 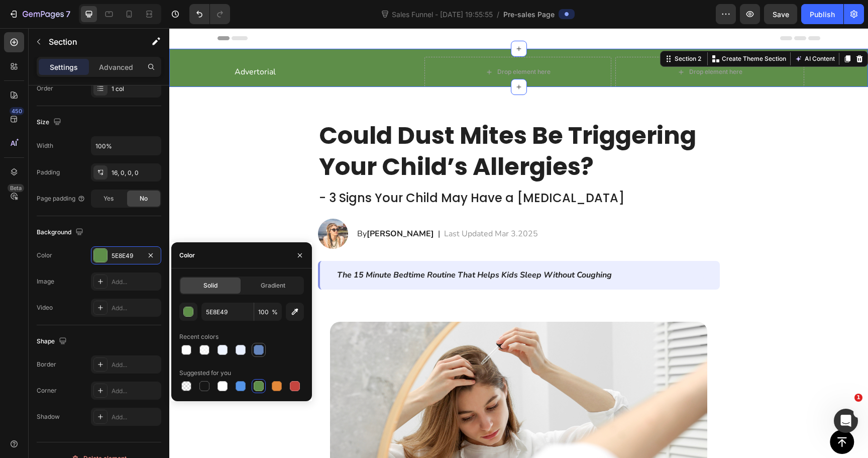 I want to click on div: Border, so click(x=46, y=364).